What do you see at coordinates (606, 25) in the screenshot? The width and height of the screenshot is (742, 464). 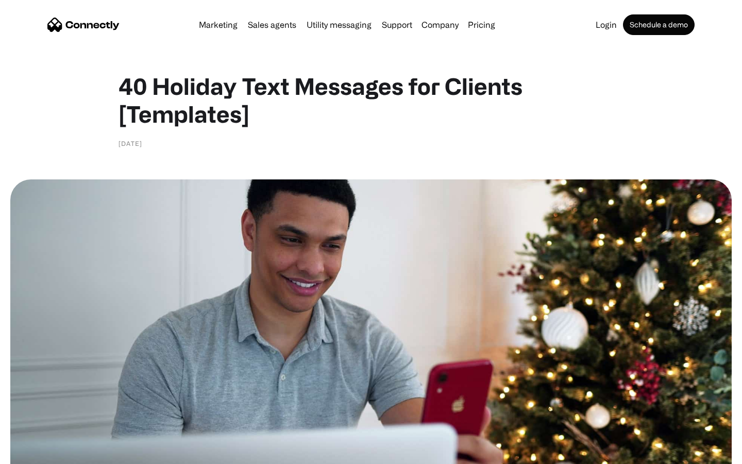 I see `a: Login` at bounding box center [606, 25].